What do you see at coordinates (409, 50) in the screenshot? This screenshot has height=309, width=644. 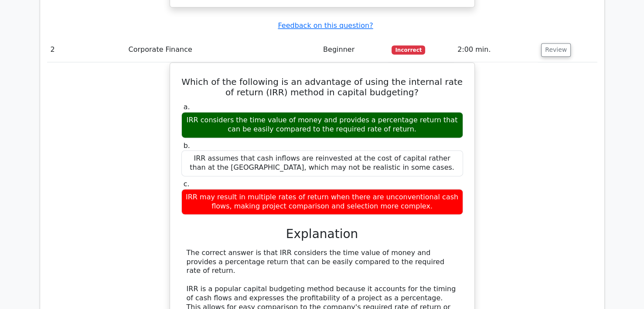 I see `span: Incorrect` at bounding box center [409, 50].